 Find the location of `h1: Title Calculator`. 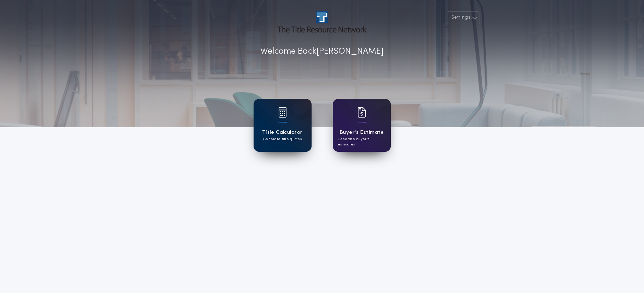

h1: Title Calculator is located at coordinates (283, 133).